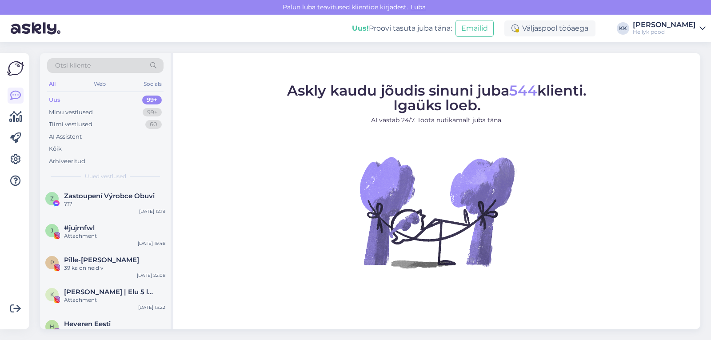  I want to click on div: AI Assistent, so click(65, 137).